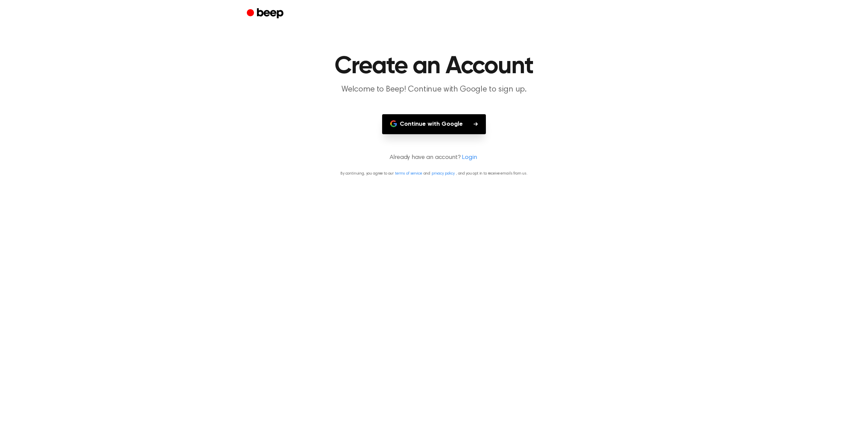 The image size is (868, 445). Describe the element at coordinates (434, 124) in the screenshot. I see `button: Continue with Google` at that location.